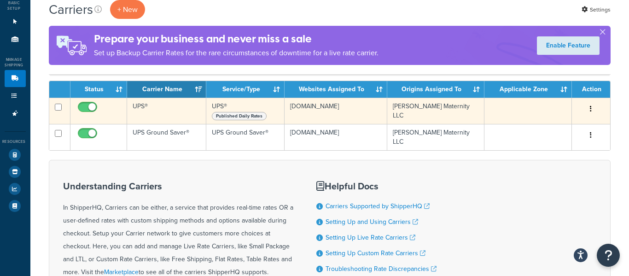  Describe the element at coordinates (178, 186) in the screenshot. I see `h3: Understanding Carriers` at that location.